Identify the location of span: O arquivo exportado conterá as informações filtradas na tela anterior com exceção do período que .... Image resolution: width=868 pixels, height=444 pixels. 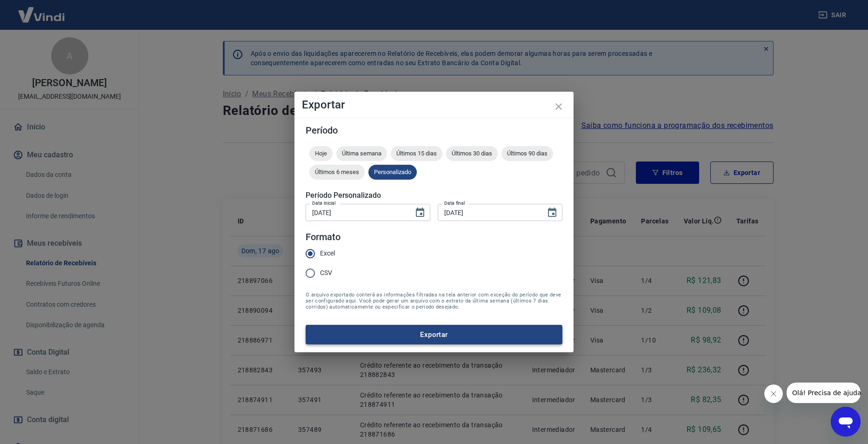
(434, 300).